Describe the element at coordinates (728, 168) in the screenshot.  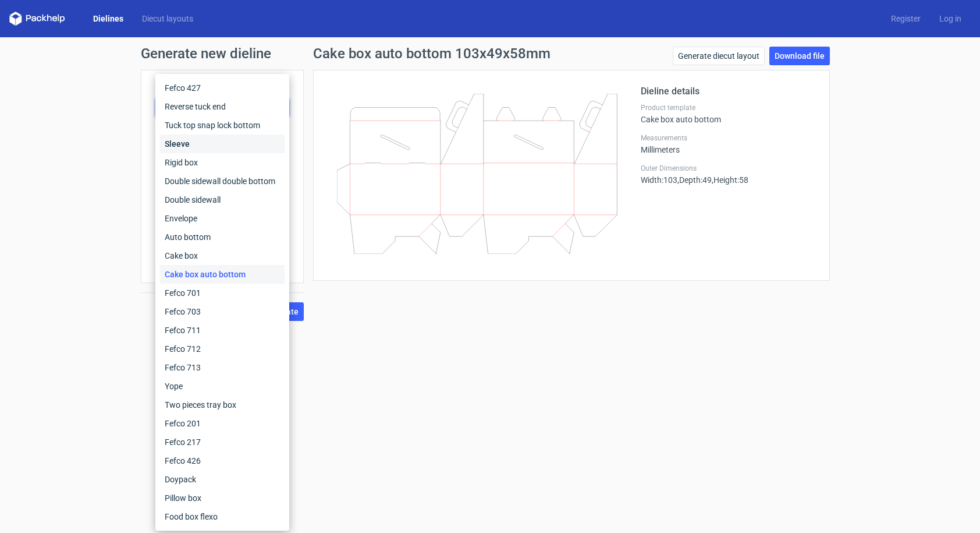
I see `label: Outer Dimensions` at that location.